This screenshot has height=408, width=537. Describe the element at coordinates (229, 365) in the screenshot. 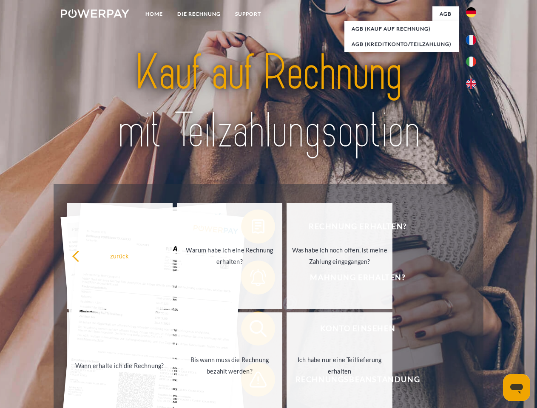

I see `div: Bis wann muss die Rechnung bezahlt werden?` at that location.